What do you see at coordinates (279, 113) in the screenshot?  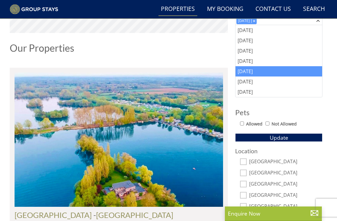 I see `h3: Pets` at bounding box center [279, 113].